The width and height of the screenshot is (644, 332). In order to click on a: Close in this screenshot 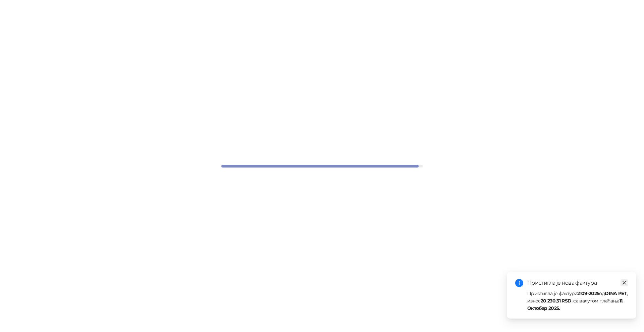, I will do `click(624, 283)`.